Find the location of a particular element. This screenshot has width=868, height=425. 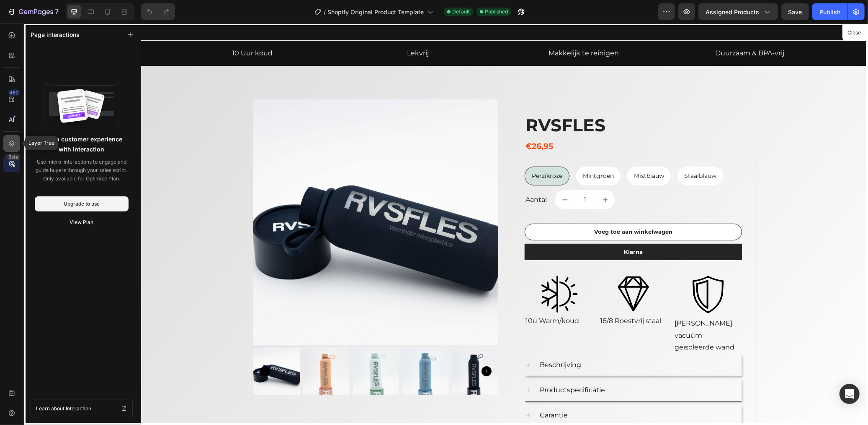

a: Learn about Interaction is located at coordinates (81, 409).